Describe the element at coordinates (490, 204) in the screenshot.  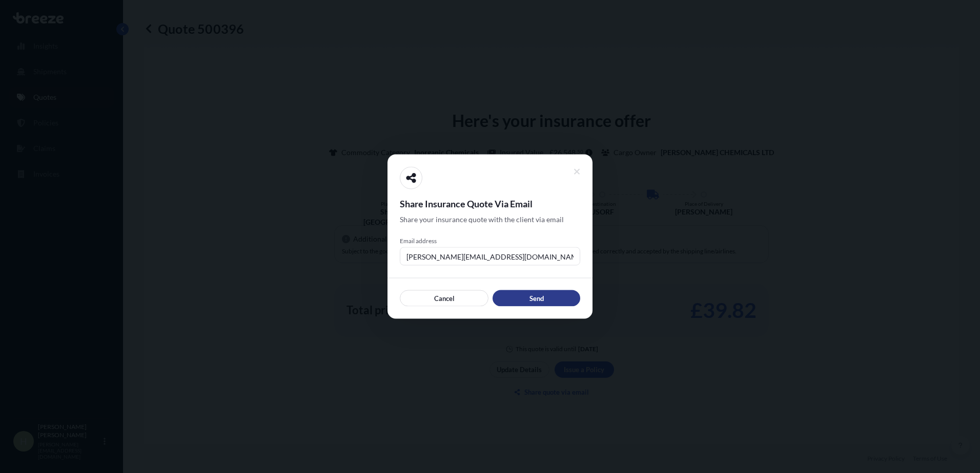
I see `span: Share Insurance Quote Via Email` at that location.